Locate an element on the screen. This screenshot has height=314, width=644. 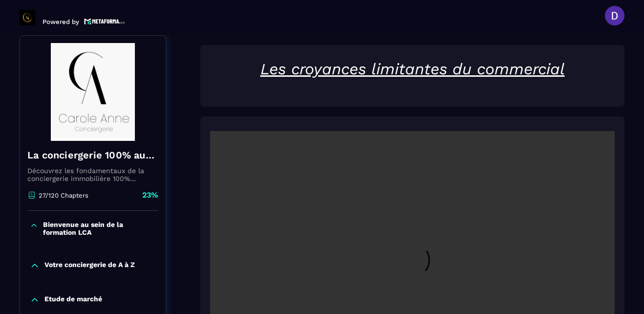
p: Votre conciergerie de A à Z is located at coordinates (89, 266).